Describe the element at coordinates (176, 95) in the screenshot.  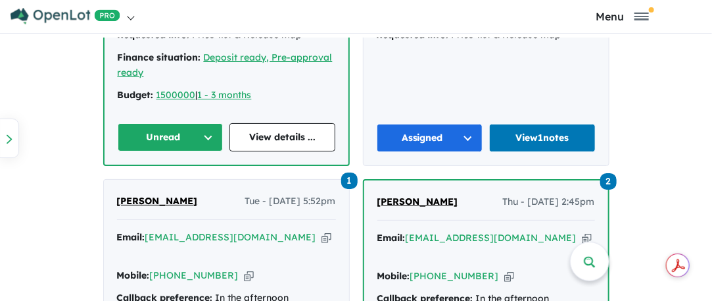
I see `a: 1500000` at that location.